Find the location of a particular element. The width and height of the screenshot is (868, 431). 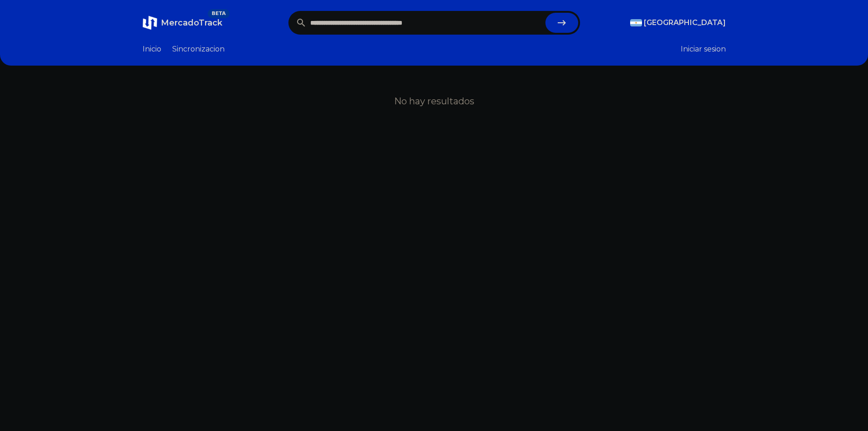

img: MercadoTrack is located at coordinates (150, 23).